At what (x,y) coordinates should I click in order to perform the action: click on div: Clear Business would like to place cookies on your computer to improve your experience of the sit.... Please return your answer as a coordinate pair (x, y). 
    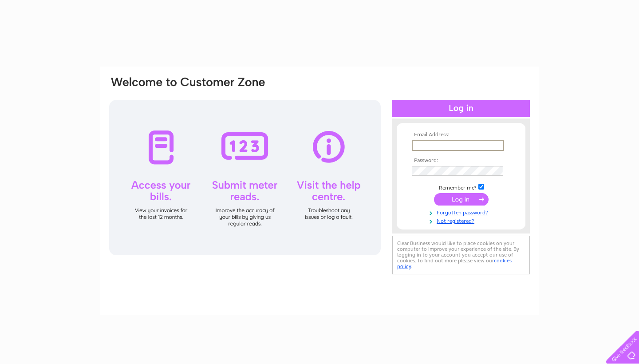
    Looking at the image, I should click on (461, 254).